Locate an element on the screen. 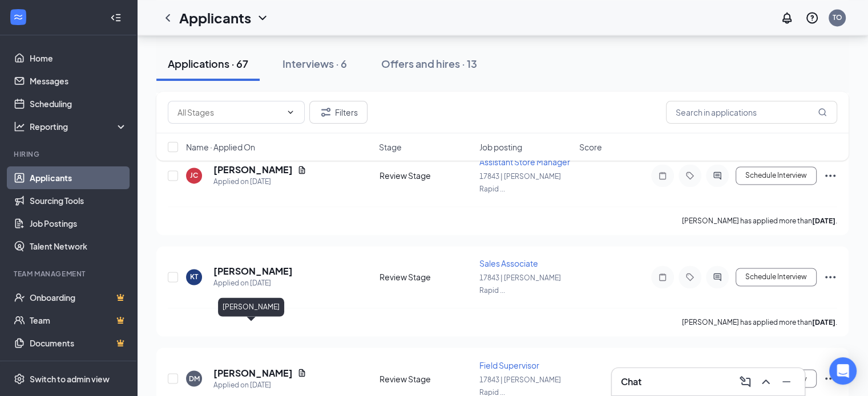  button: ChevronUp is located at coordinates (765, 381).